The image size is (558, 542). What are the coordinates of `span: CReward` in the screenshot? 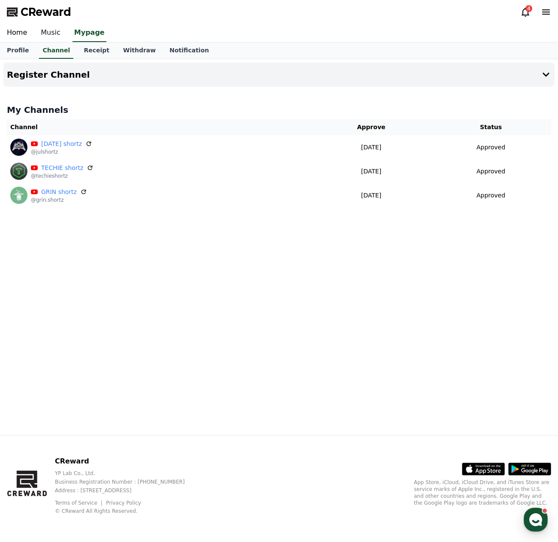 It's located at (46, 12).